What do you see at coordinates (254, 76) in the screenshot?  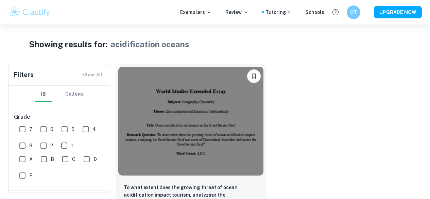 I see `button: Bookmark` at bounding box center [254, 76].